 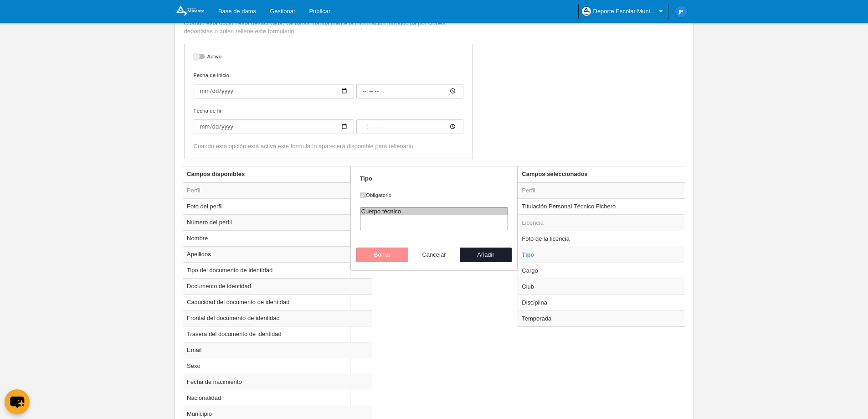 I want to click on td: Tipo del documento de identidad, so click(x=277, y=270).